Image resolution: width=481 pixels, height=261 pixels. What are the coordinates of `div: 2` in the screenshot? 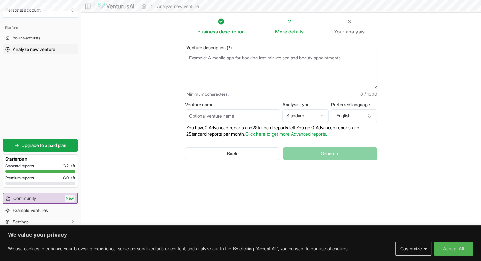 It's located at (289, 22).